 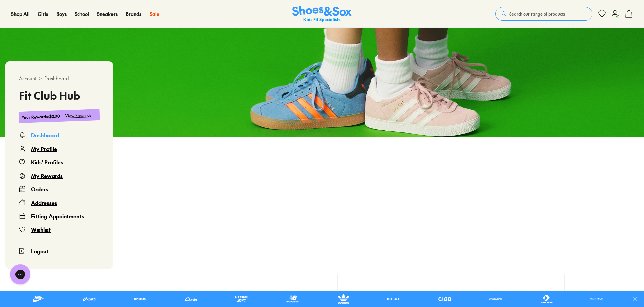 I want to click on h3: Fit Club Hub, so click(x=59, y=95).